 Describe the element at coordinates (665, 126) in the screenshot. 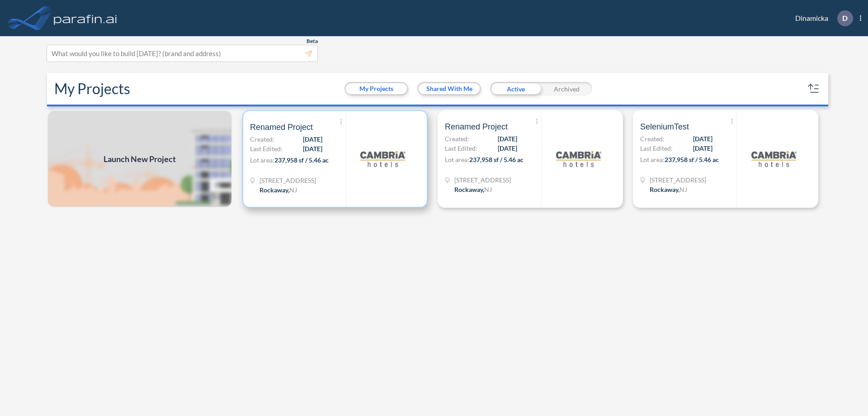

I see `span: SeleniumTest` at that location.